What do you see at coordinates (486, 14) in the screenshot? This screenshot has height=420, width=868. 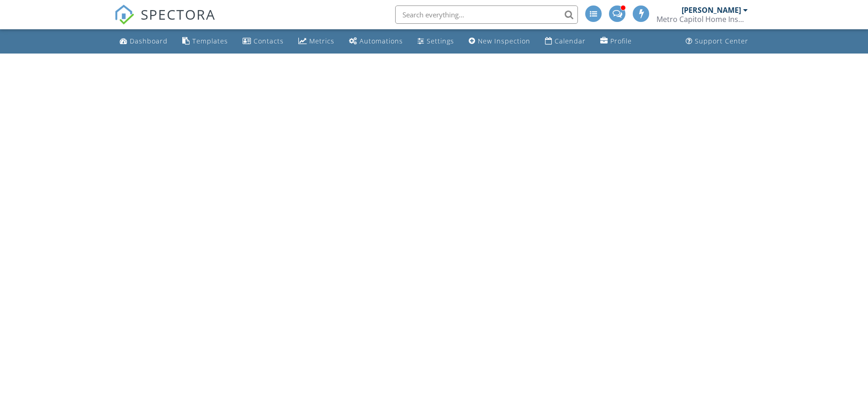 I see `input: Search everything...` at bounding box center [486, 14].